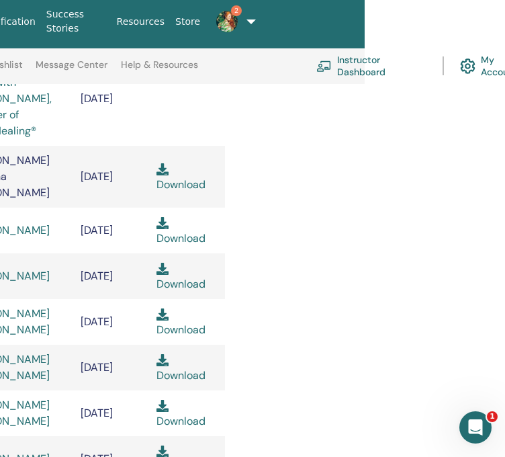  Describe the element at coordinates (492, 417) in the screenshot. I see `span: 1` at that location.